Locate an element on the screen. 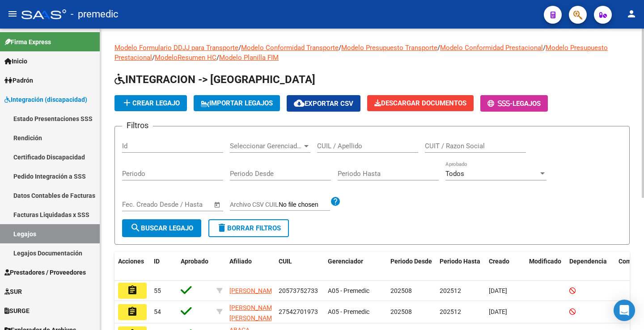  span: Integración (discapacidad) is located at coordinates (45, 100).